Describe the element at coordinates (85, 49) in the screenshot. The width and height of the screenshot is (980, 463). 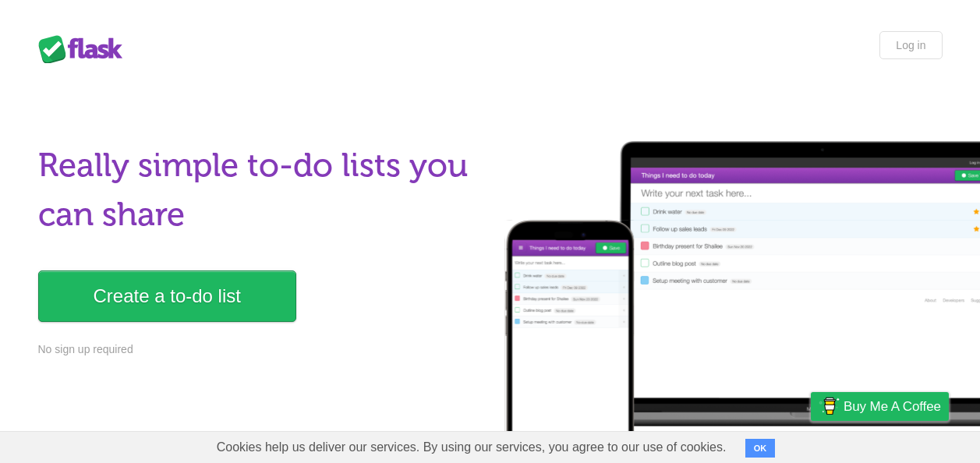
I see `div: Flask Lists` at that location.